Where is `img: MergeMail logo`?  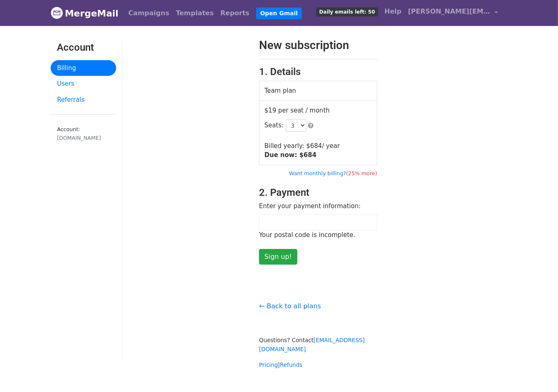 img: MergeMail logo is located at coordinates (57, 13).